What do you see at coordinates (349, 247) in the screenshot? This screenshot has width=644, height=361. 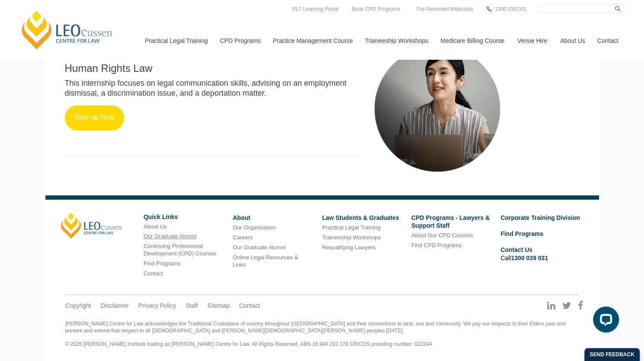 I see `a: Requalifying Lawyers` at bounding box center [349, 247].